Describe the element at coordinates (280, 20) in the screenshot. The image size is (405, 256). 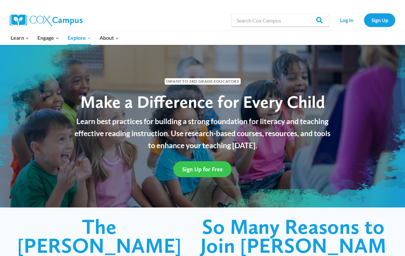
I see `input: Search Cox Campus` at that location.